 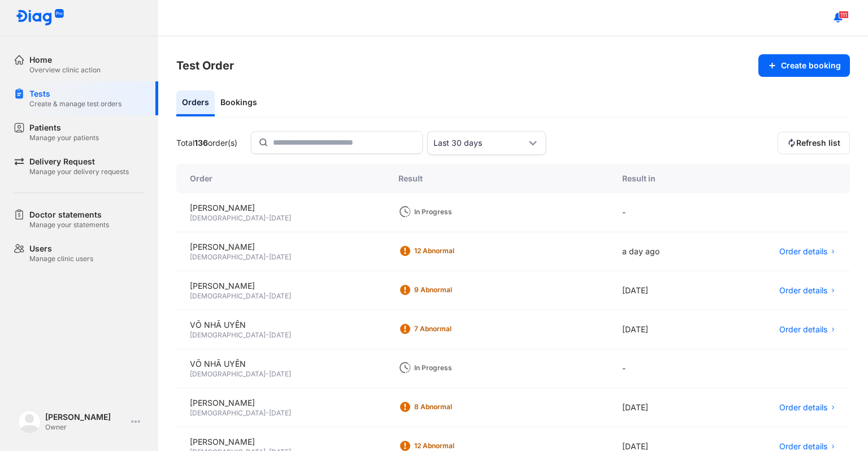 I want to click on div: Manage clinic users, so click(x=61, y=259).